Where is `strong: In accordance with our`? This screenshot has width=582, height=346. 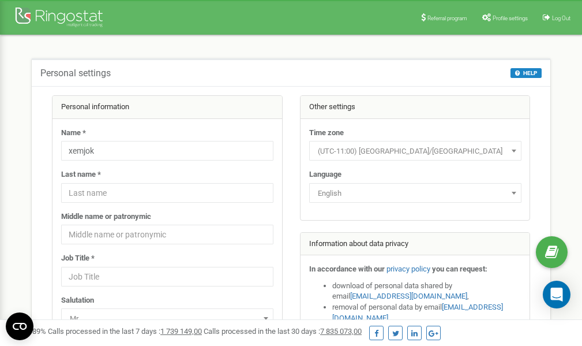
strong: In accordance with our is located at coordinates (347, 268).